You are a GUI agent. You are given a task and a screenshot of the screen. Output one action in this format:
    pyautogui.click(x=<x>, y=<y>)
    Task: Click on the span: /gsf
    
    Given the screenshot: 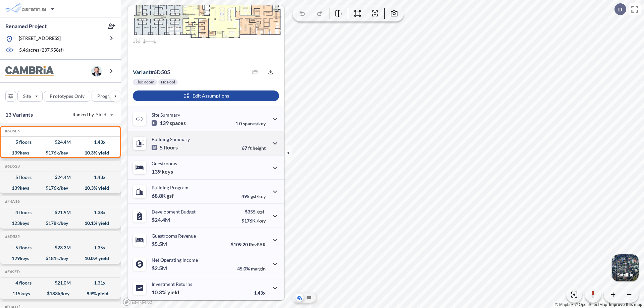 What is the action you would take?
    pyautogui.click(x=260, y=212)
    